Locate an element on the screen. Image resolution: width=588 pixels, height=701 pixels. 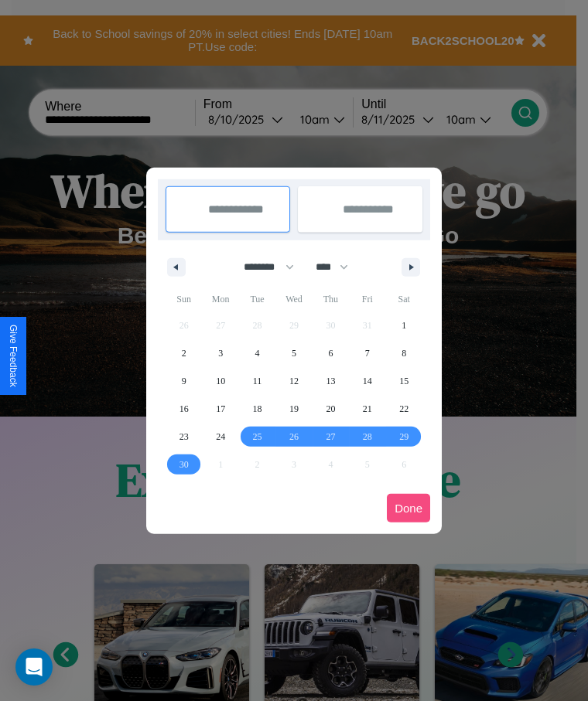
button: 30 is located at coordinates (184, 465).